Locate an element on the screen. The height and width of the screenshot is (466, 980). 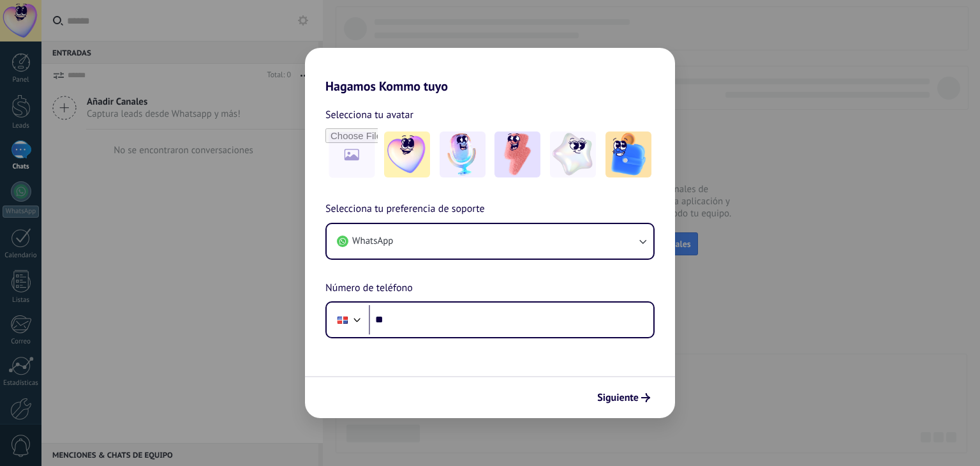
img: -5.jpeg is located at coordinates (628, 154).